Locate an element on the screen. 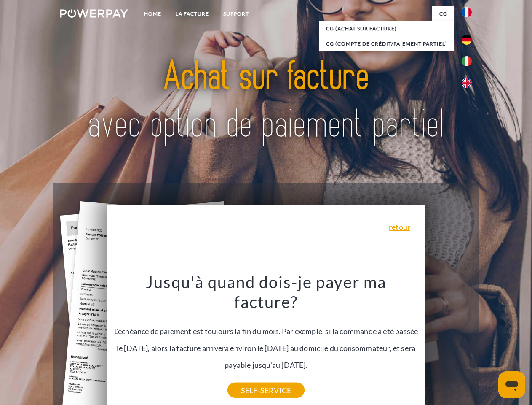 The height and width of the screenshot is (405, 532). h3: Jusqu'à quand dois-je payer ma facture? is located at coordinates (266, 291).